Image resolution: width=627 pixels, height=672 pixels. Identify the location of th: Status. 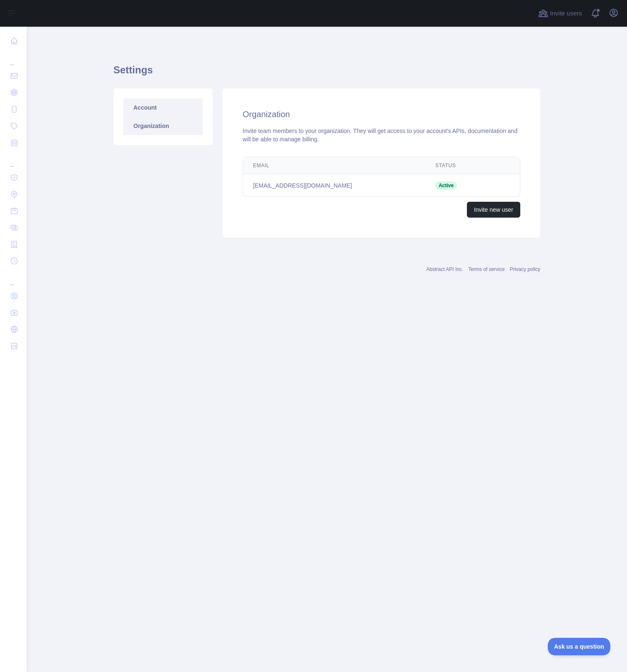
(457, 166).